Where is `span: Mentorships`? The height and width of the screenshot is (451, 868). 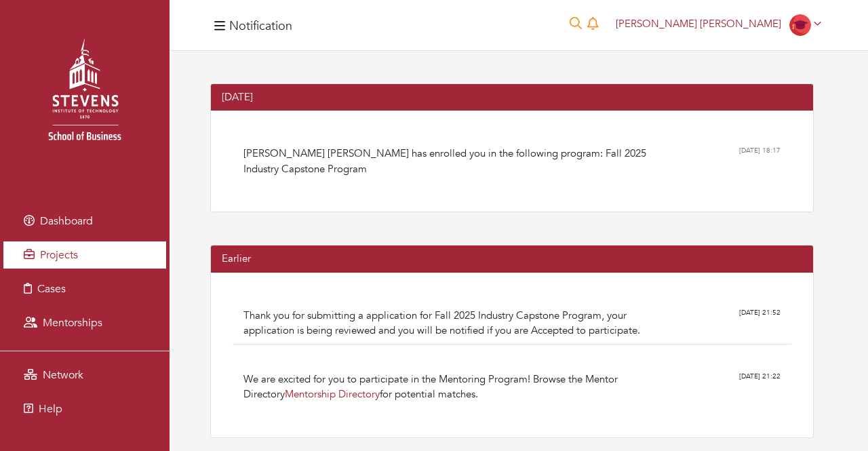 span: Mentorships is located at coordinates (73, 323).